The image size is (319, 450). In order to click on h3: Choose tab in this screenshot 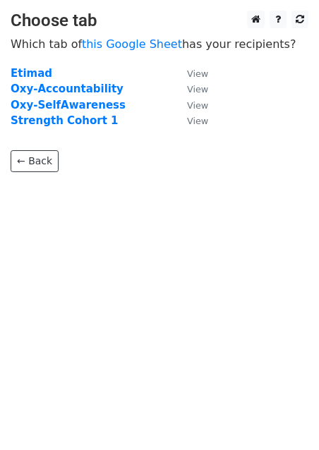, I will do `click(159, 20)`.